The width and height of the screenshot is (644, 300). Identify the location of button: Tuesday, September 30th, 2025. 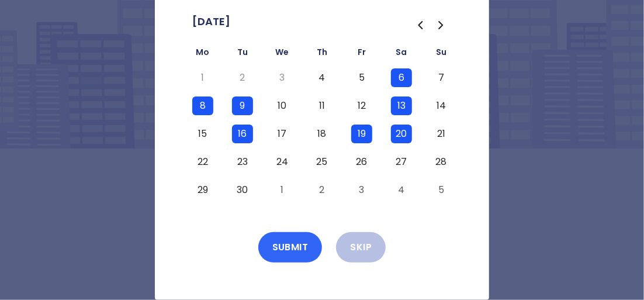
(243, 190).